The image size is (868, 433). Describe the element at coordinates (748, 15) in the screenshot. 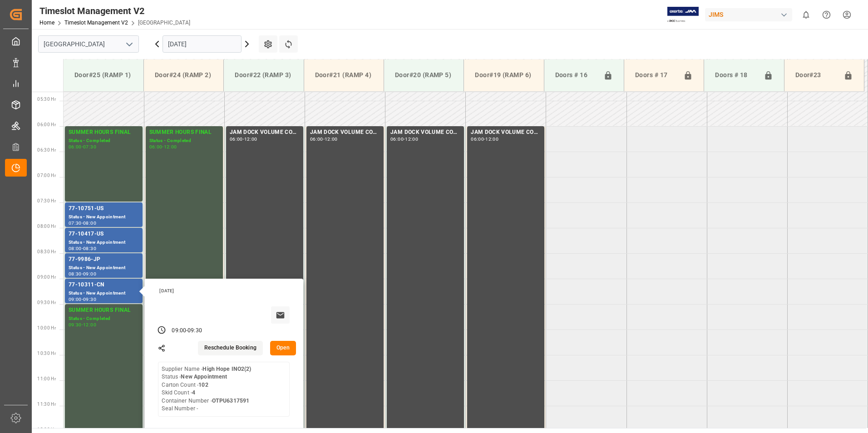

I see `div: JIMS` at that location.